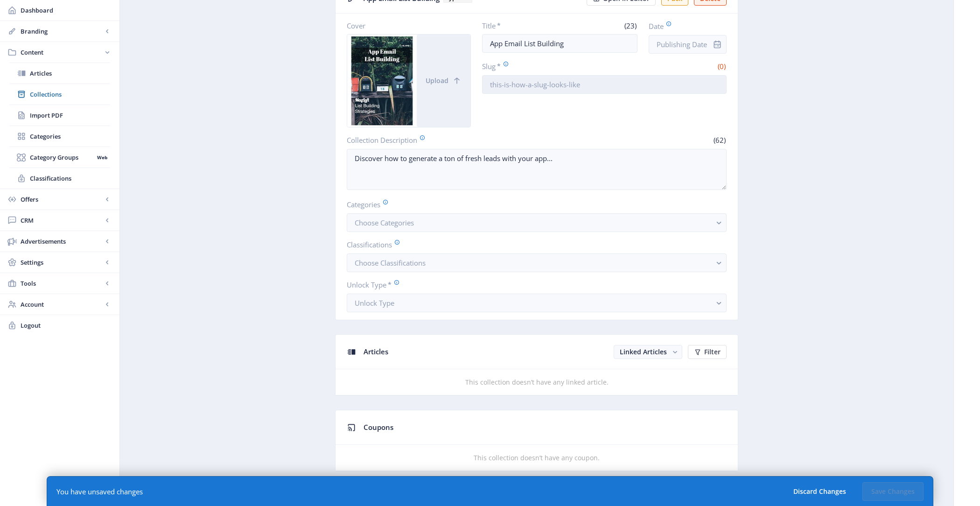 This screenshot has width=980, height=506. I want to click on label: Cover, so click(405, 26).